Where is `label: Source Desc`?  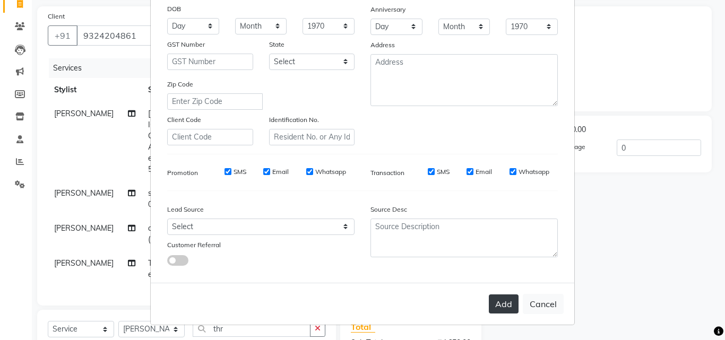 label: Source Desc is located at coordinates (388, 210).